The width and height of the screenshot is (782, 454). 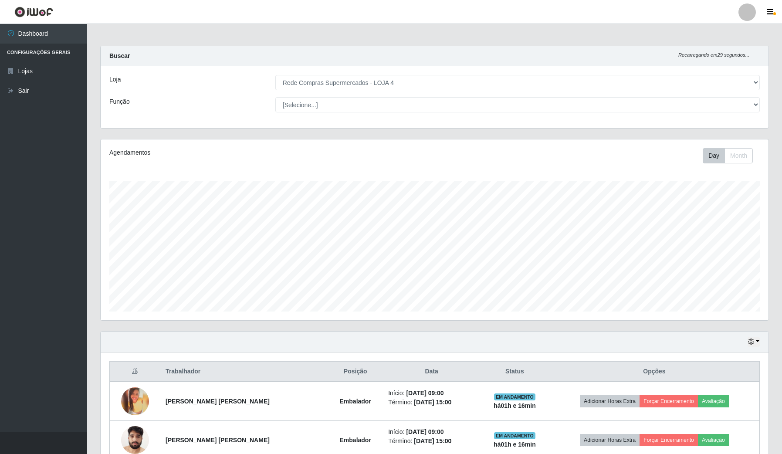 What do you see at coordinates (34, 12) in the screenshot?
I see `img: CoreUI Logo` at bounding box center [34, 12].